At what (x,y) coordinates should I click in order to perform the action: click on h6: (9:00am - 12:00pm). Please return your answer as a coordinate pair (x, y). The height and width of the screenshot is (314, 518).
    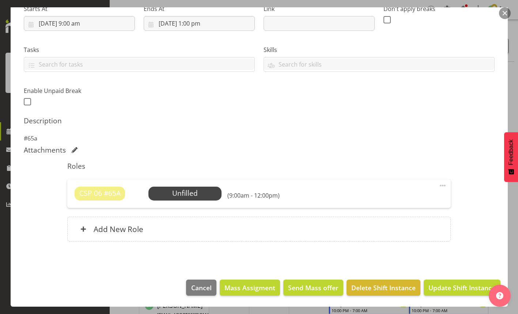
    Looking at the image, I should click on (253, 195).